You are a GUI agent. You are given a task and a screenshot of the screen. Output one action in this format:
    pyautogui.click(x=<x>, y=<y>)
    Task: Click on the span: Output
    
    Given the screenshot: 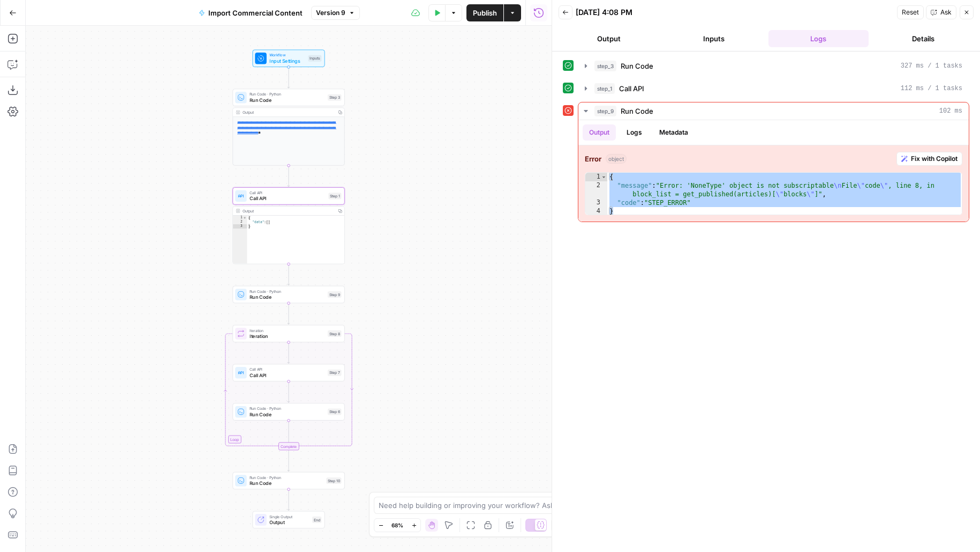 What is the action you would take?
    pyautogui.click(x=290, y=522)
    